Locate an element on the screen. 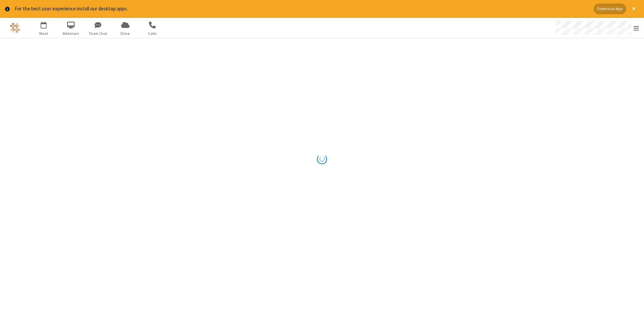 This screenshot has width=644, height=318. button: Download App is located at coordinates (610, 9).